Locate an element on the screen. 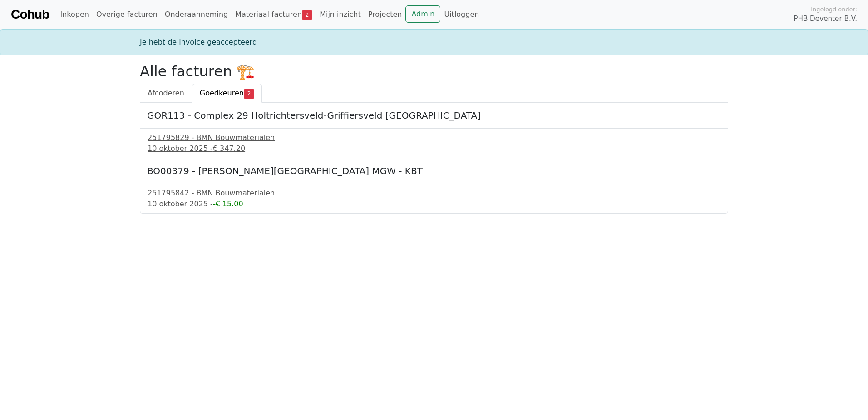  h2: Alle facturen 🏗️ is located at coordinates (434, 71).